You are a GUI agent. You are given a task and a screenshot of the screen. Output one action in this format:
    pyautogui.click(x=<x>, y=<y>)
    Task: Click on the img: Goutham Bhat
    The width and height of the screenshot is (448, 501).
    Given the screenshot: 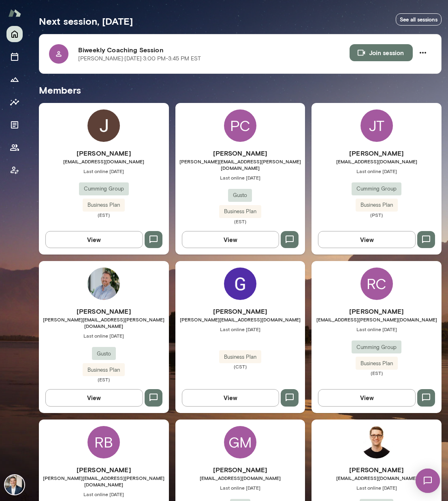 What is the action you would take?
    pyautogui.click(x=240, y=284)
    